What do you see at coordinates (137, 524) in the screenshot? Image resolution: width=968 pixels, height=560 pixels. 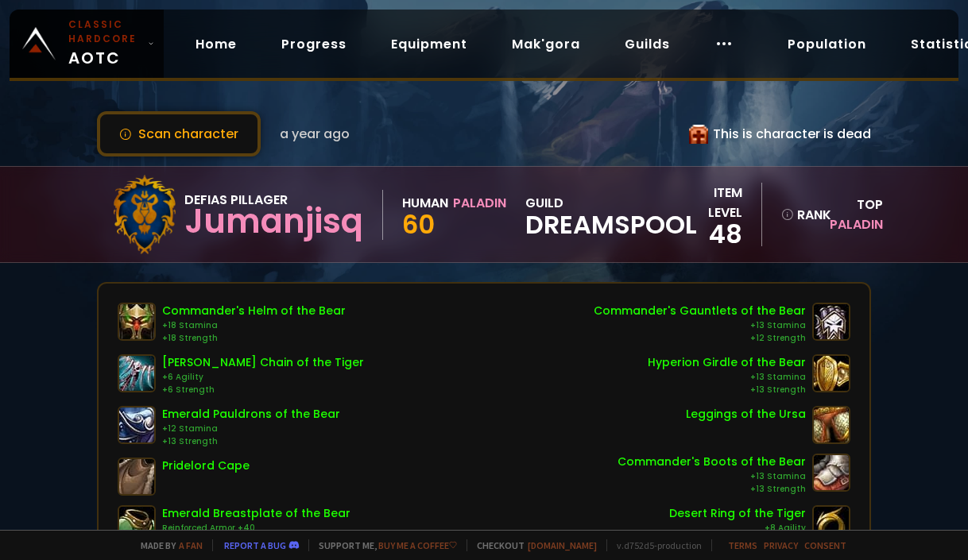 I see `img: item-10275` at bounding box center [137, 524].